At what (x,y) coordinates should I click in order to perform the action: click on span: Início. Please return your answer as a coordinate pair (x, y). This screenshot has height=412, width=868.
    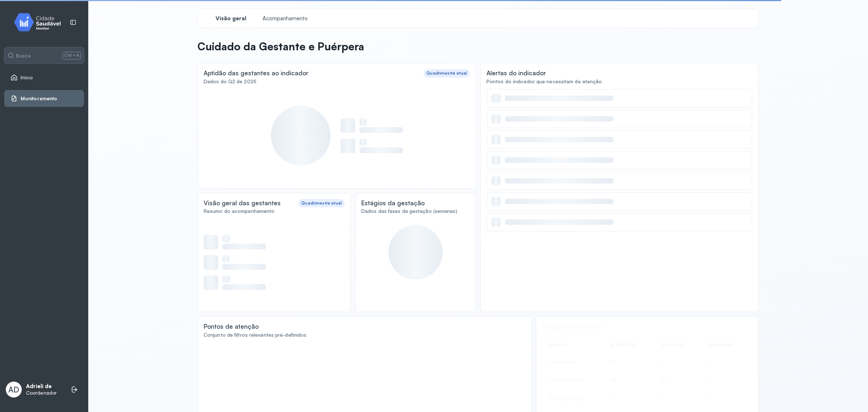
    Looking at the image, I should click on (27, 77).